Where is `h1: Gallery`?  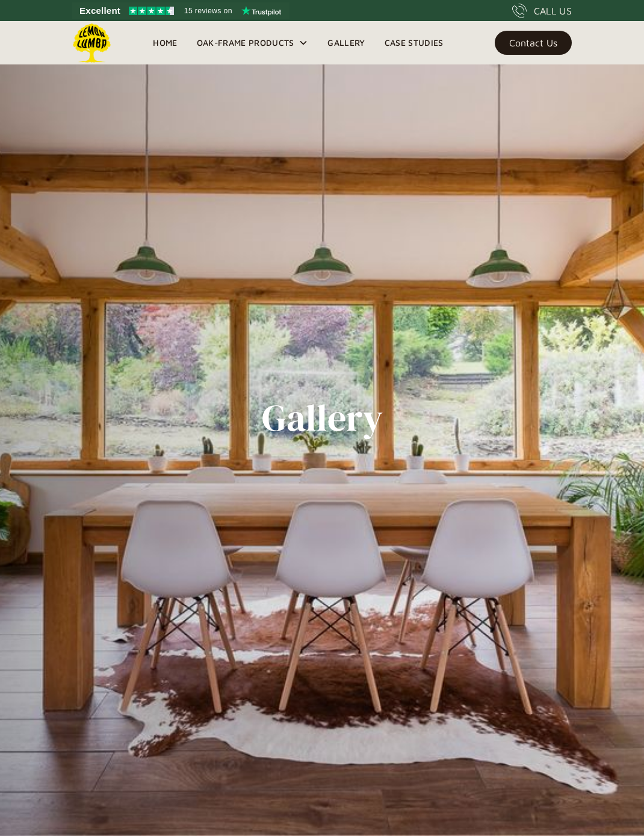
h1: Gallery is located at coordinates (322, 418).